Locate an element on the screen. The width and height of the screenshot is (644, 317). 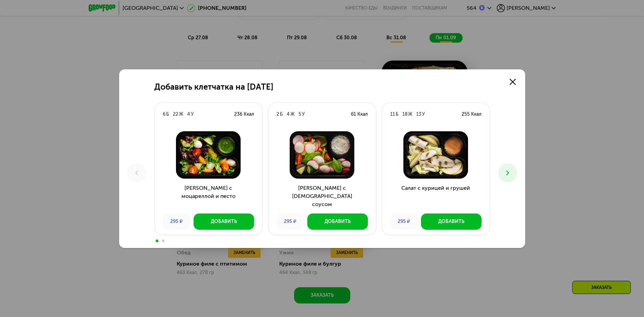
div: 255 Ккал is located at coordinates (471, 114).